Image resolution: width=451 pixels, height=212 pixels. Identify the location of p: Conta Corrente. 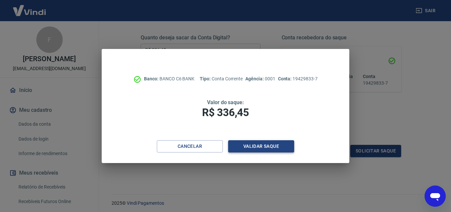
(221, 79).